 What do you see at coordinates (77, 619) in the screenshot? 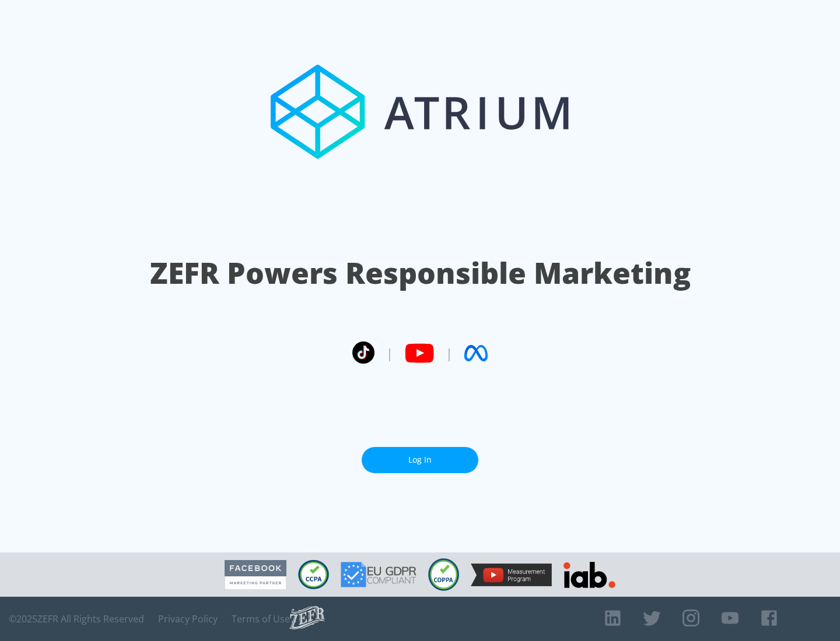
I see `span: © 2025 ZEFR All Rights Reserved` at bounding box center [77, 619].